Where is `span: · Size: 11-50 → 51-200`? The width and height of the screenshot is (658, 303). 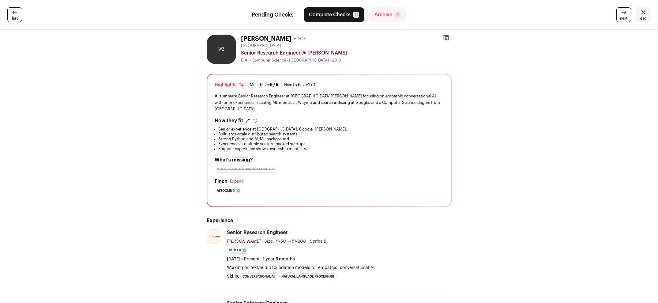 span: · Size: 11-50 → 51-200 is located at coordinates (284, 241).